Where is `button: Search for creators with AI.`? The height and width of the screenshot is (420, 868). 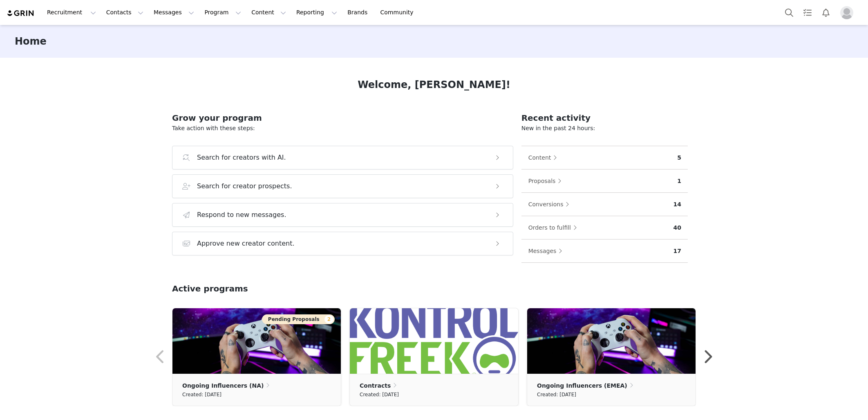
button: Search for creators with AI. is located at coordinates (343, 158).